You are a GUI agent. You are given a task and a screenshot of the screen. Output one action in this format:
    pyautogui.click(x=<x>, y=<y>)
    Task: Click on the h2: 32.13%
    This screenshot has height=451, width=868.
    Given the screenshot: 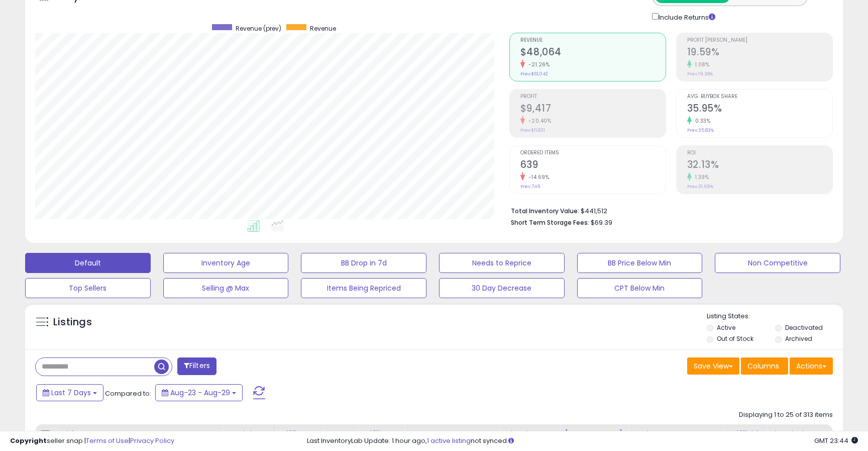 What is the action you would take?
    pyautogui.click(x=760, y=165)
    